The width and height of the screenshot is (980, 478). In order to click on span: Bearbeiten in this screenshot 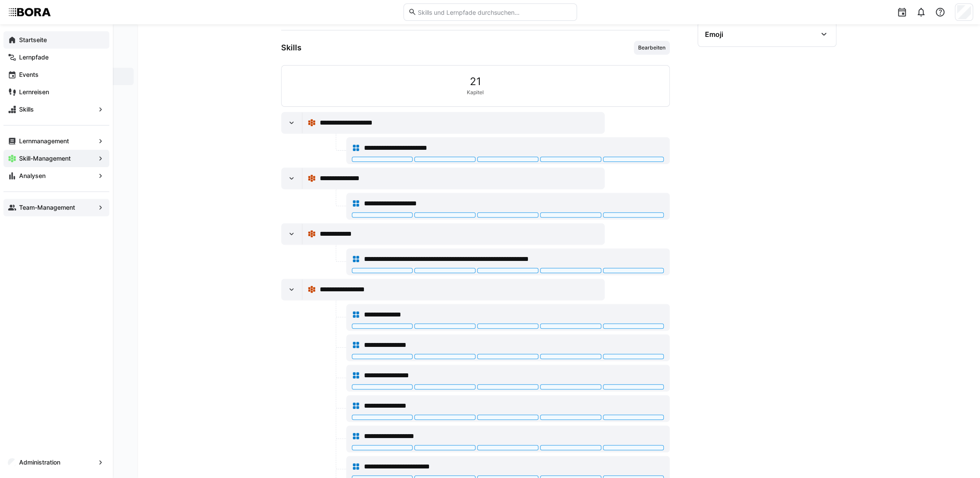, I will do `click(652, 48)`.